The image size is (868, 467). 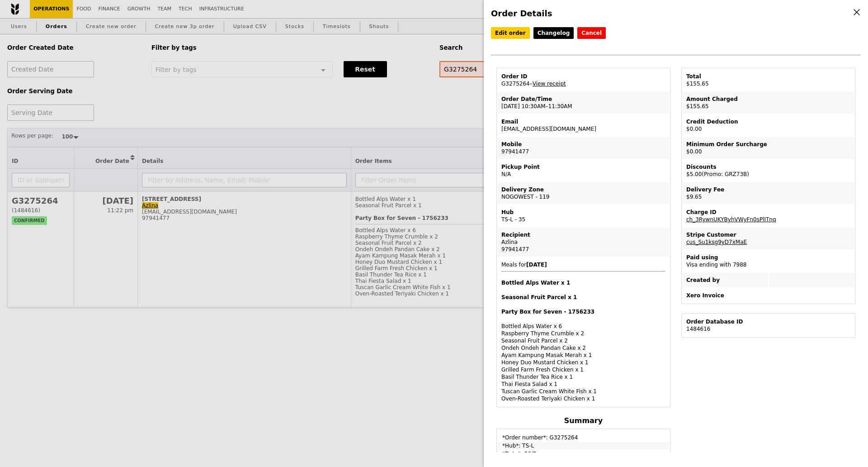 I want to click on div: Order ID, so click(x=583, y=76).